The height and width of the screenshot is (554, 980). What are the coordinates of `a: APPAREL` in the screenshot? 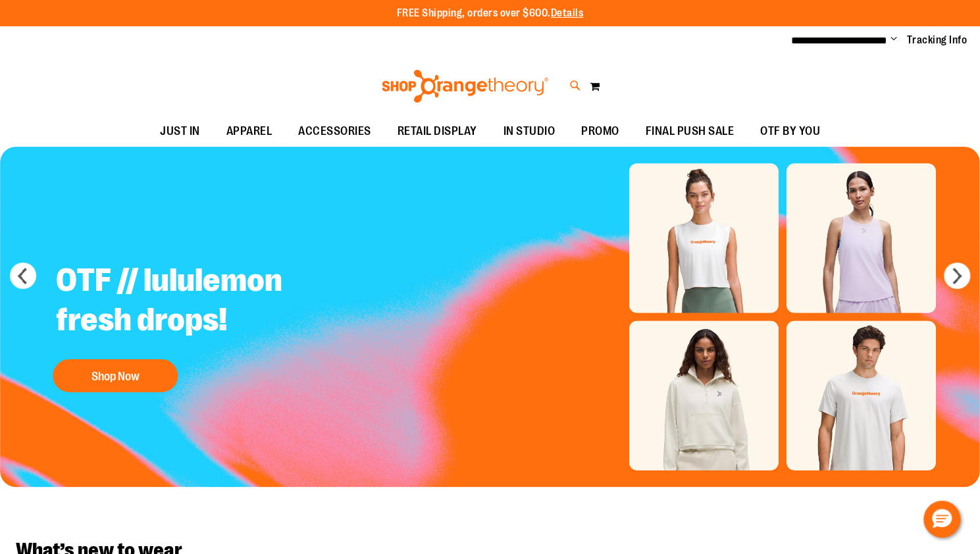 It's located at (249, 131).